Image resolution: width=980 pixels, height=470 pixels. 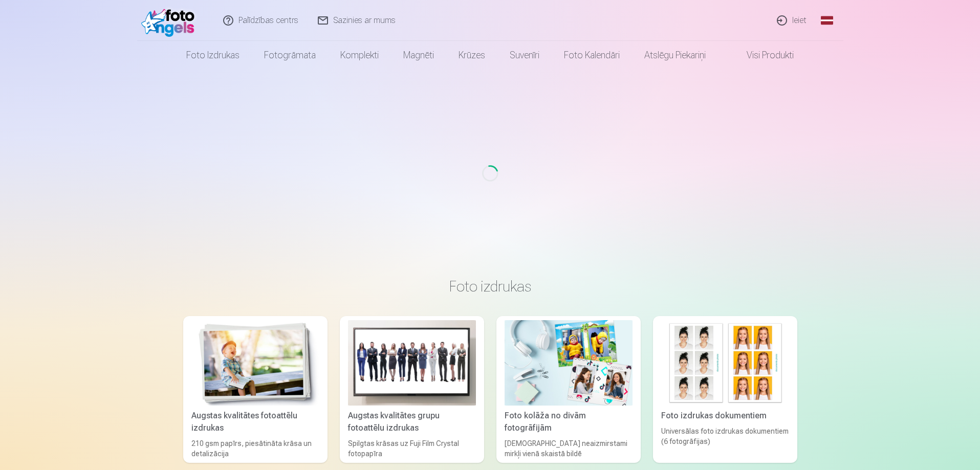 I want to click on a: Augstas kvalitātes fotoattēlu izdrukasAugstas kvalitātes fotoattēlu izdrukas210 gsm papīrs, piesā..., so click(x=255, y=389).